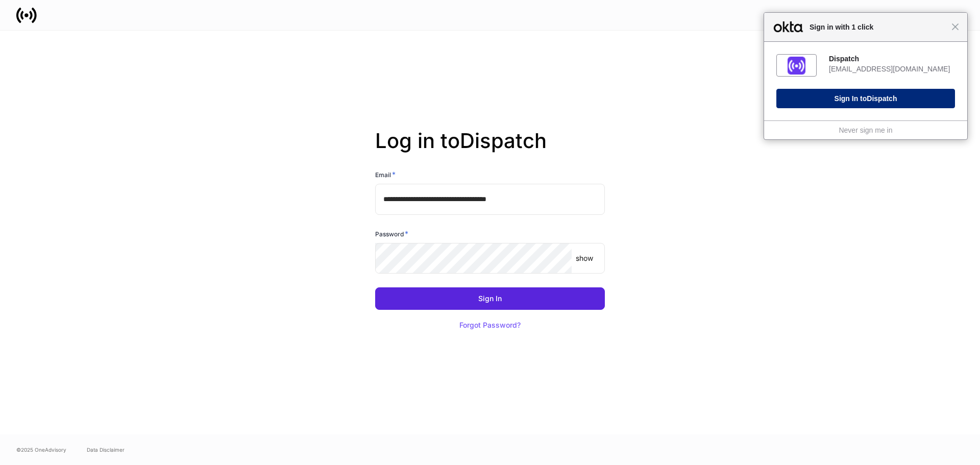  Describe the element at coordinates (878, 27) in the screenshot. I see `span: Sign in with 1 click` at that location.